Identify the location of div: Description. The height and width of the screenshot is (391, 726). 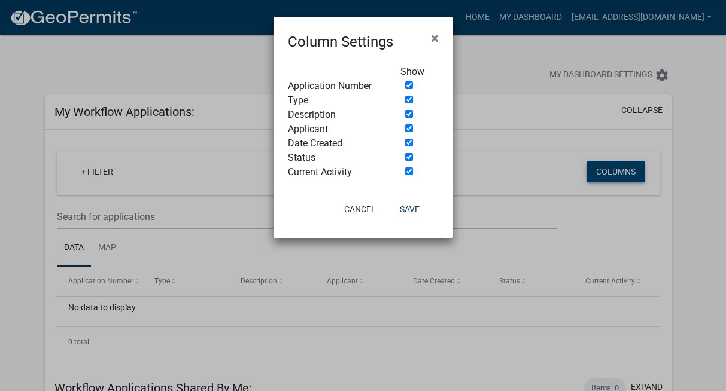
(335, 115).